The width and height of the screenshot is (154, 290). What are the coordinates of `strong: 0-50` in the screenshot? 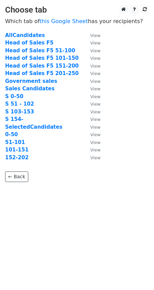 It's located at (12, 135).